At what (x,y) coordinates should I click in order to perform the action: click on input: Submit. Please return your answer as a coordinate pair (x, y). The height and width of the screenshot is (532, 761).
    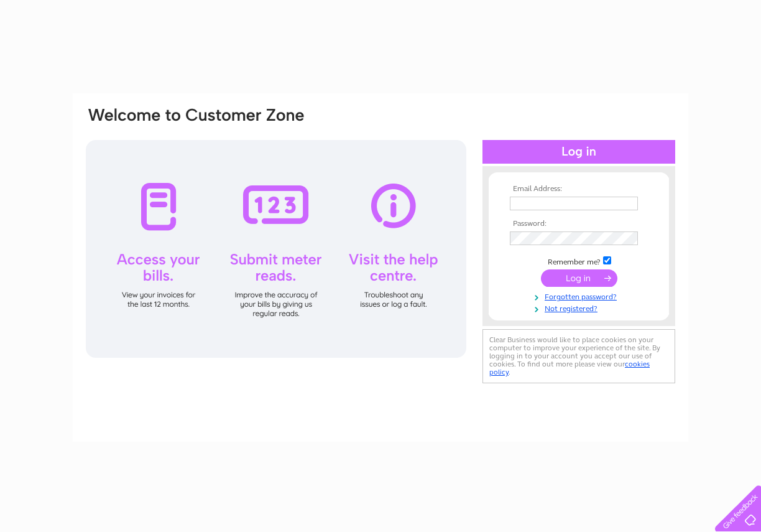
    Looking at the image, I should click on (579, 278).